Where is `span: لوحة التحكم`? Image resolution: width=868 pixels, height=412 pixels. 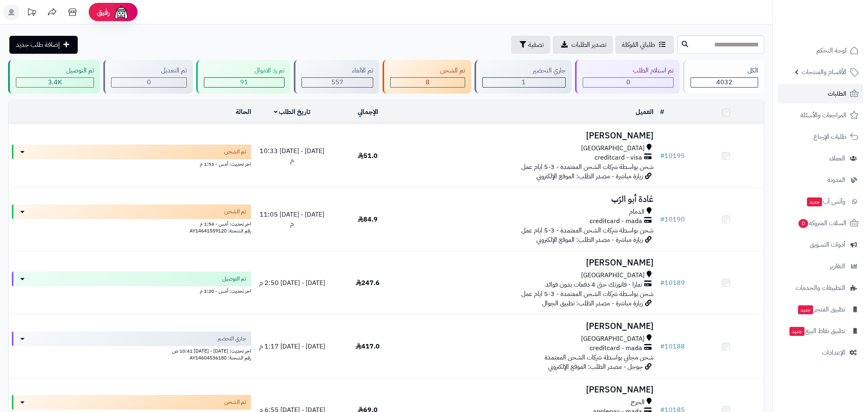
span: لوحة التحكم is located at coordinates (831, 50).